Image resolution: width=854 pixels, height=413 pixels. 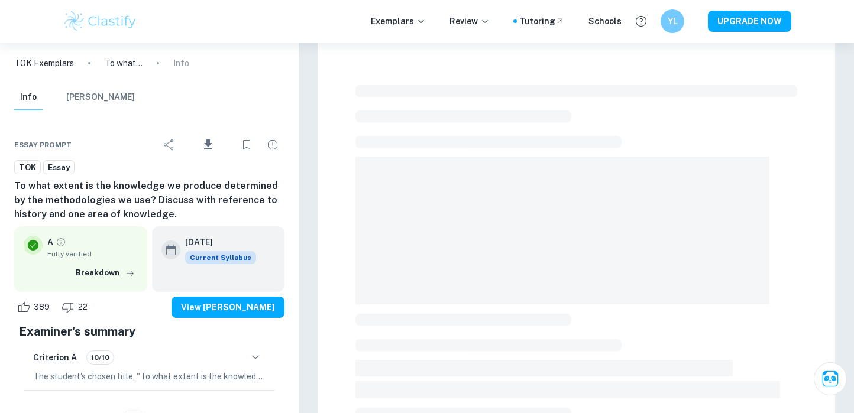 What do you see at coordinates (398, 21) in the screenshot?
I see `p: Exemplars` at bounding box center [398, 21].